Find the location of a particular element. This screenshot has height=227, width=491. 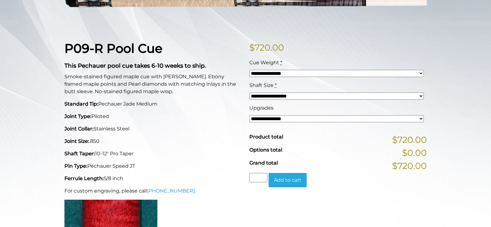

p: Pechauer Jade Medium is located at coordinates (153, 104).